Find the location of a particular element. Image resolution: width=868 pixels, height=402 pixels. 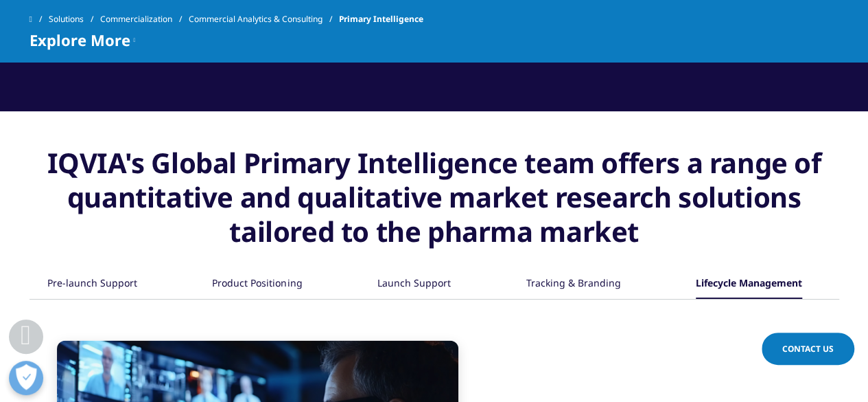

span: Contact Us is located at coordinates (808, 348).